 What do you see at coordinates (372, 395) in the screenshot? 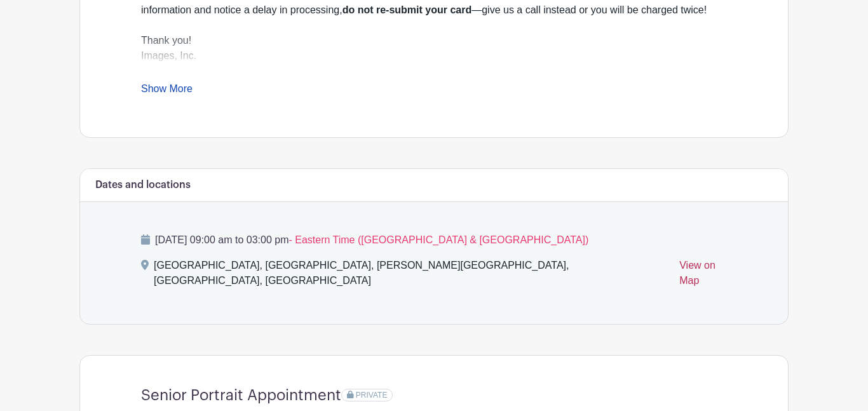
I see `span: PRIVATE` at bounding box center [372, 395].